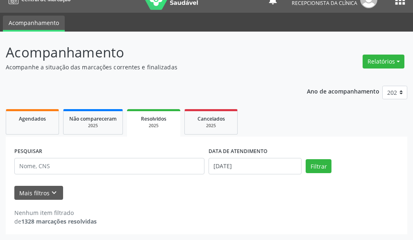 The image size is (413, 240). I want to click on label: DATA DE ATENDIMENTO, so click(238, 151).